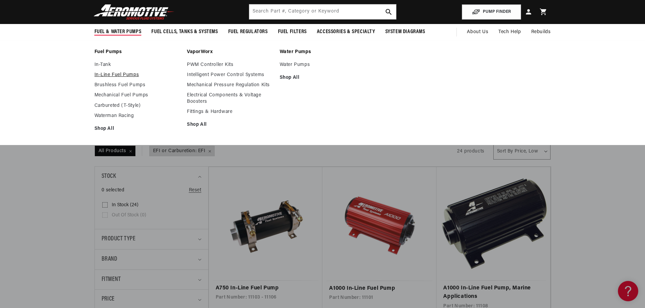  I want to click on span: Tech Help, so click(510, 32).